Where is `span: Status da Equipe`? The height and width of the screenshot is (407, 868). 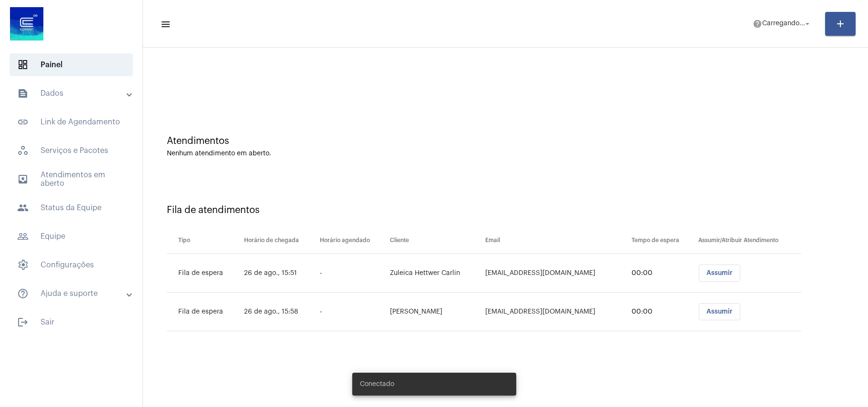
span: Status da Equipe is located at coordinates (71, 208).